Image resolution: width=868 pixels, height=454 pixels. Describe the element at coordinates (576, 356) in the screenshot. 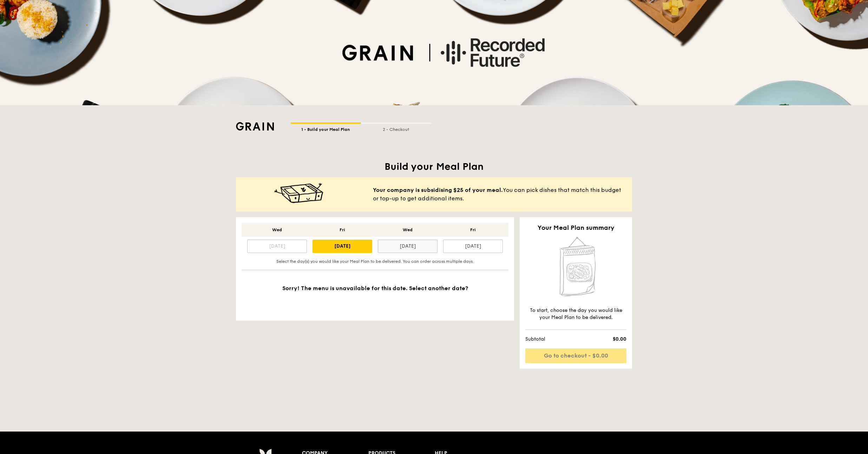

I see `a: Go to checkout - $0.00` at that location.